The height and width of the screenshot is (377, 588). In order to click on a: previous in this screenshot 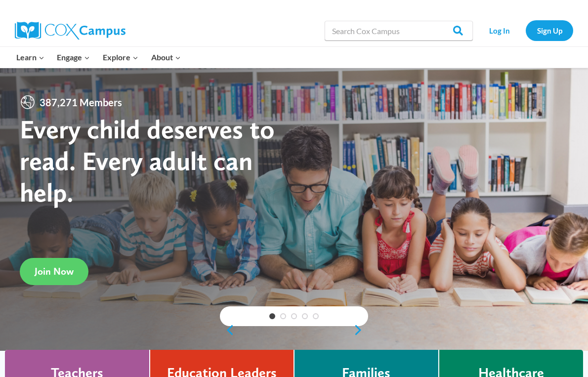, I will do `click(227, 330)`.